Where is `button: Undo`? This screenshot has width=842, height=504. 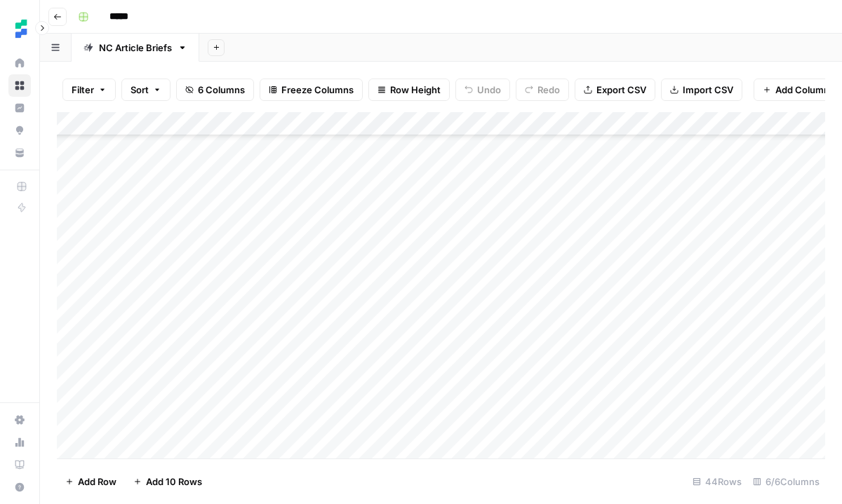
button: Undo is located at coordinates (483, 90).